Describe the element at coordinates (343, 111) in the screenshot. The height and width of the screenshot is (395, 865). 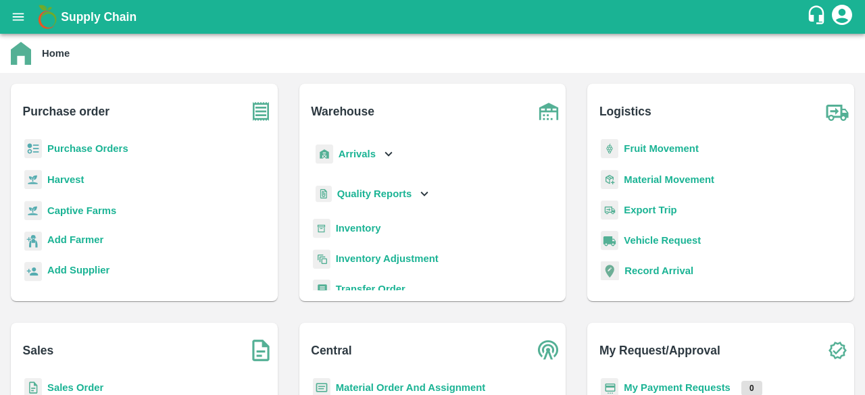
I see `b: Warehouse` at that location.